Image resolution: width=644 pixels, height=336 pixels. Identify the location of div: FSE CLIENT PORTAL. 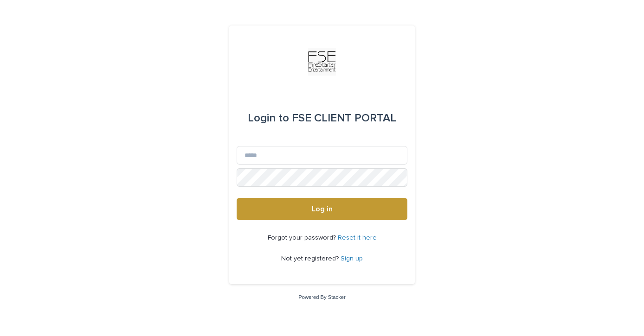
(322, 118).